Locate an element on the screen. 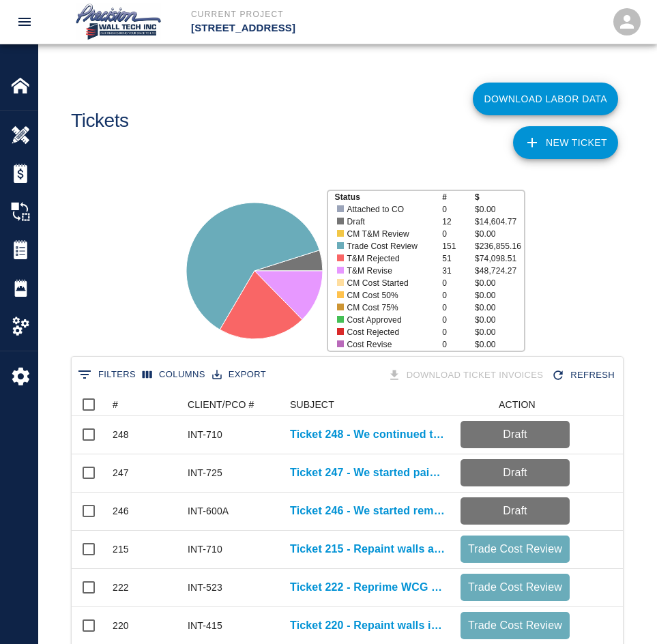 The height and width of the screenshot is (644, 657). p: $48,724.27 is located at coordinates (500, 270).